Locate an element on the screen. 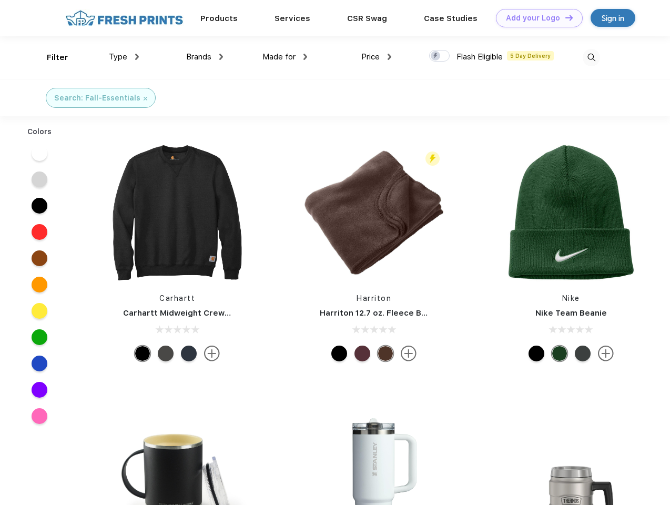  img: filter_cancel.svg is located at coordinates (145, 98).